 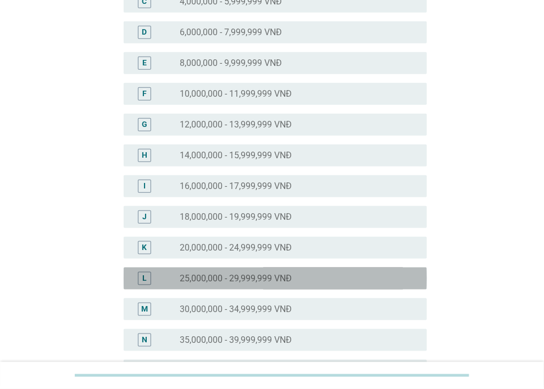 What do you see at coordinates (236, 279) in the screenshot?
I see `label: 25,000,000 - 29,999,999 VNĐ` at bounding box center [236, 279].